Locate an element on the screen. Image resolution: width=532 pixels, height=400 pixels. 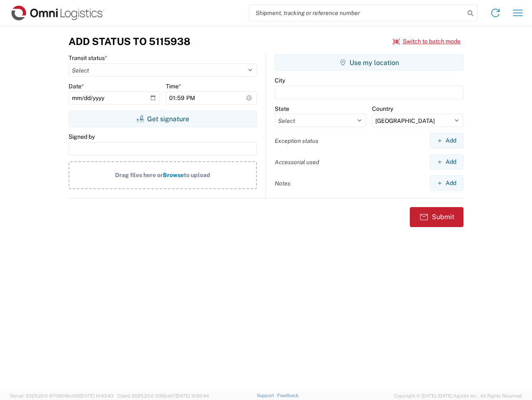
label: Accessorial used is located at coordinates (297, 162).